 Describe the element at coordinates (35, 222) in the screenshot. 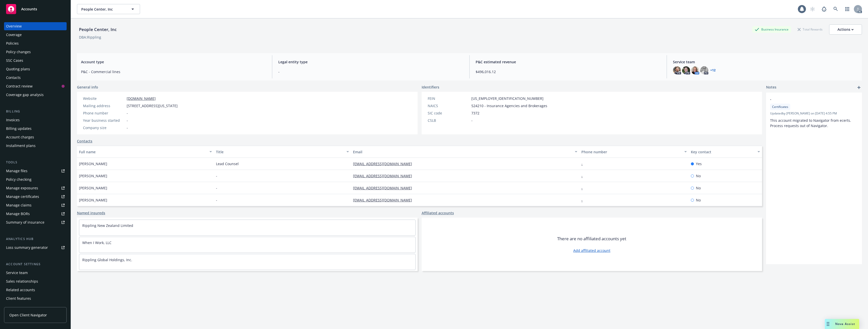

I see `a: Summary of insurance` at that location.